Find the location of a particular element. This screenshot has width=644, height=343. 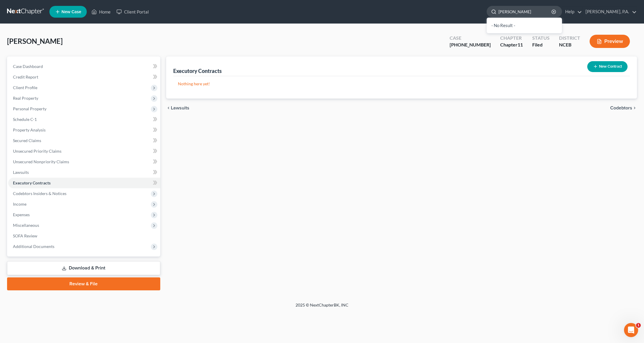

a: Case Dashboard is located at coordinates (84, 67).